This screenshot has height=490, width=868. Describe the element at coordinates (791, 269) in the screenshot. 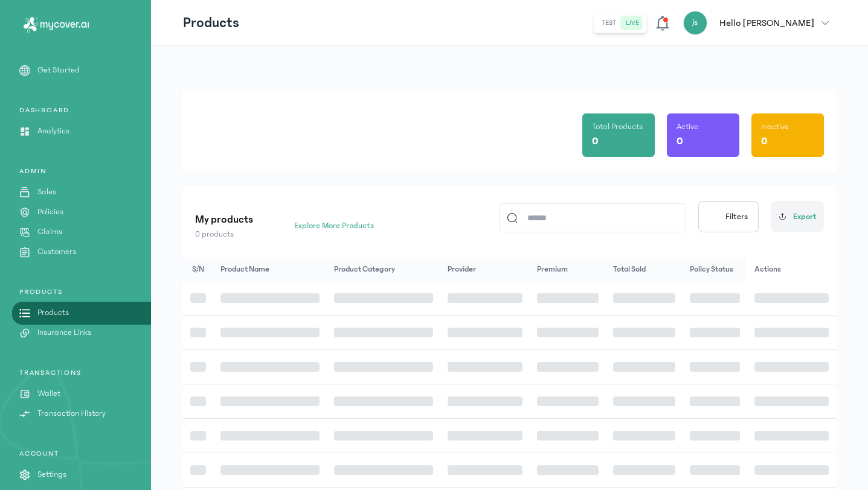

I see `th: Actions` at that location.